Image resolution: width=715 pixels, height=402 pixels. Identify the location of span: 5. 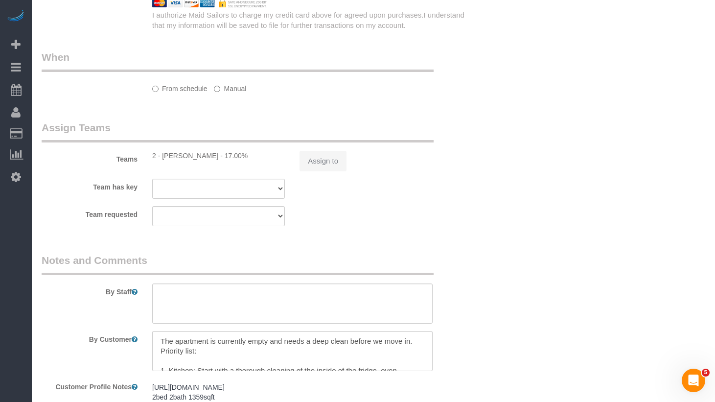
(706, 373).